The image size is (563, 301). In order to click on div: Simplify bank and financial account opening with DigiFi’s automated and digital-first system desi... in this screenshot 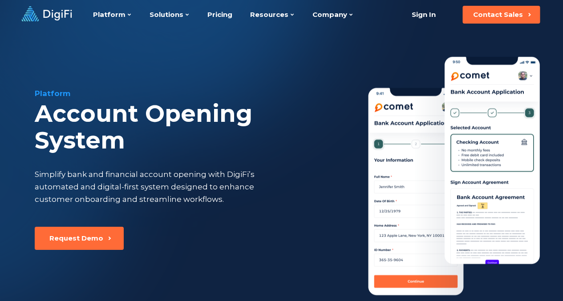, I will do `click(161, 187)`.